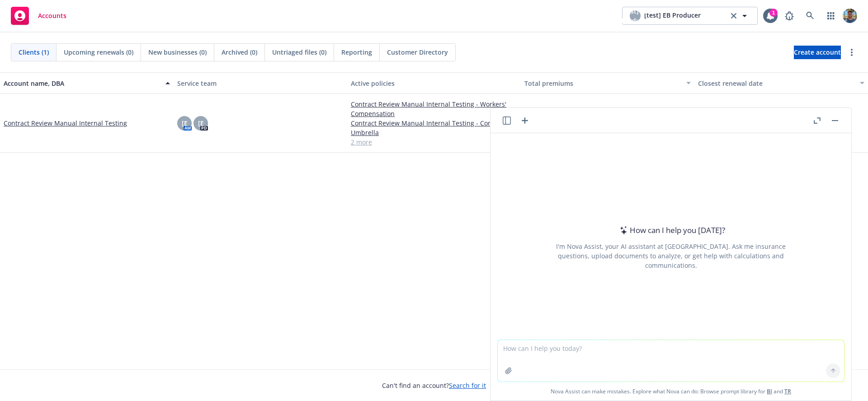  What do you see at coordinates (39, 16) in the screenshot?
I see `a: Accounts` at bounding box center [39, 16].